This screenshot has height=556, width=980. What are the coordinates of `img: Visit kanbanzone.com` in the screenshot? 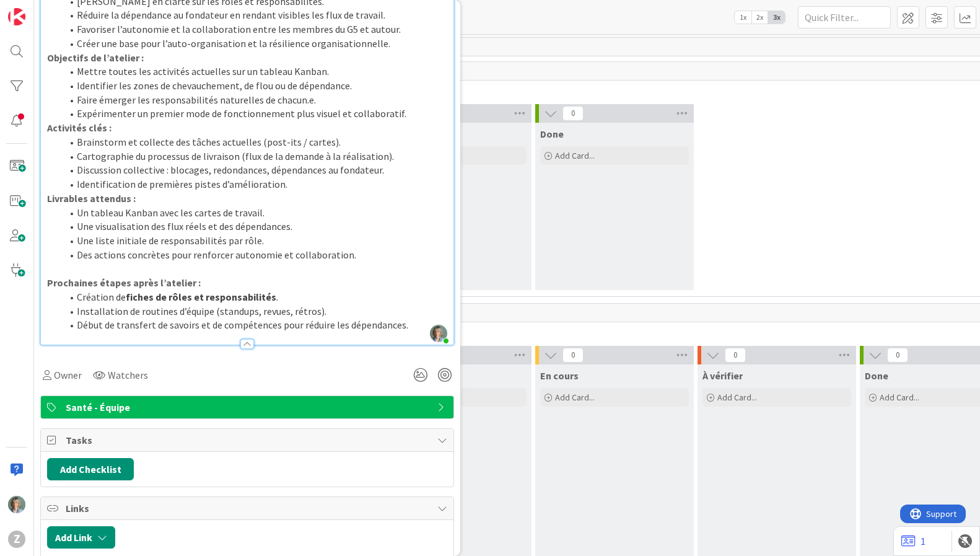 It's located at (17, 17).